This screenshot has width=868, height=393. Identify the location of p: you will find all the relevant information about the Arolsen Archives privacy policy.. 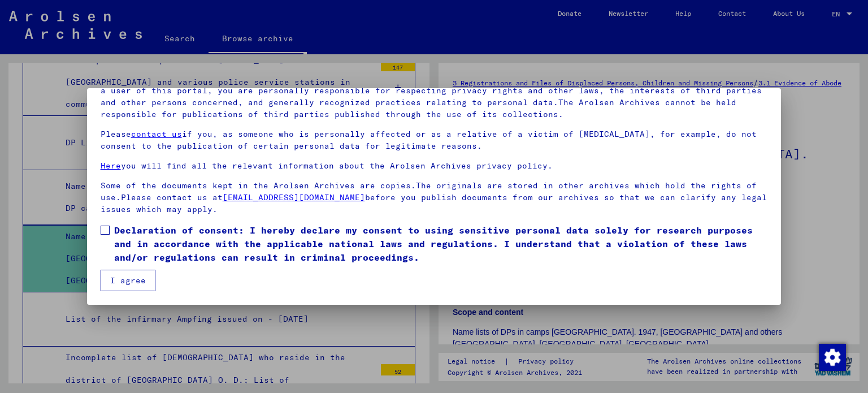
(434, 166).